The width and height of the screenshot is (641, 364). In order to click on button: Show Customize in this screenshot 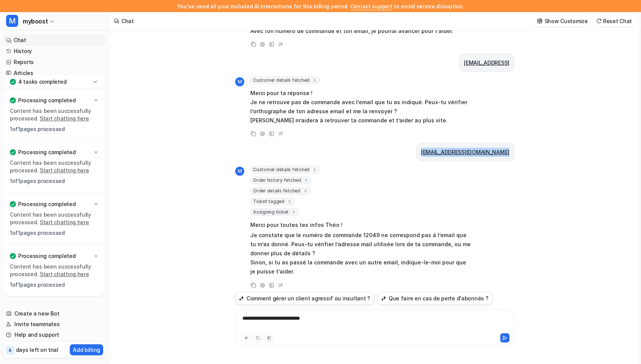, I will do `click(563, 21)`.